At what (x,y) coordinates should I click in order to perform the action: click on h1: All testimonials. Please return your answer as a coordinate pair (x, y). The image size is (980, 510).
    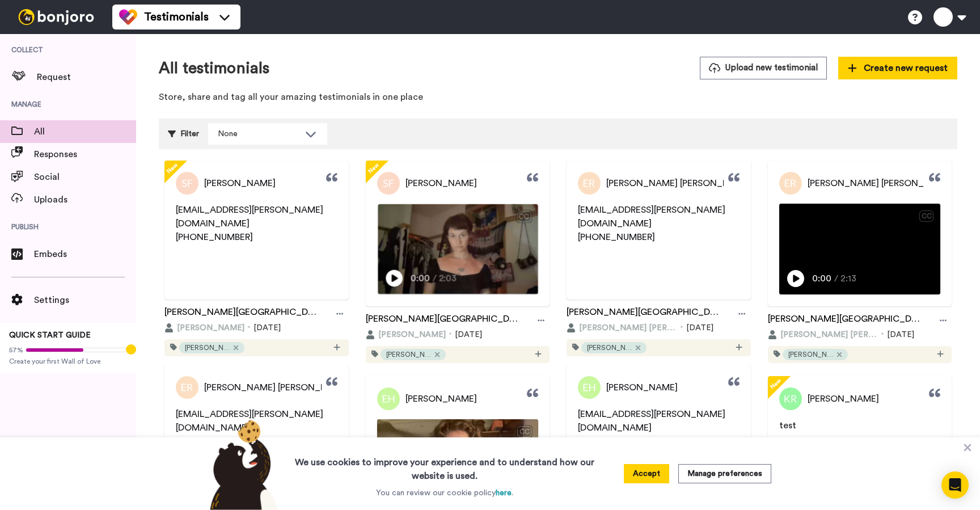
    Looking at the image, I should click on (214, 68).